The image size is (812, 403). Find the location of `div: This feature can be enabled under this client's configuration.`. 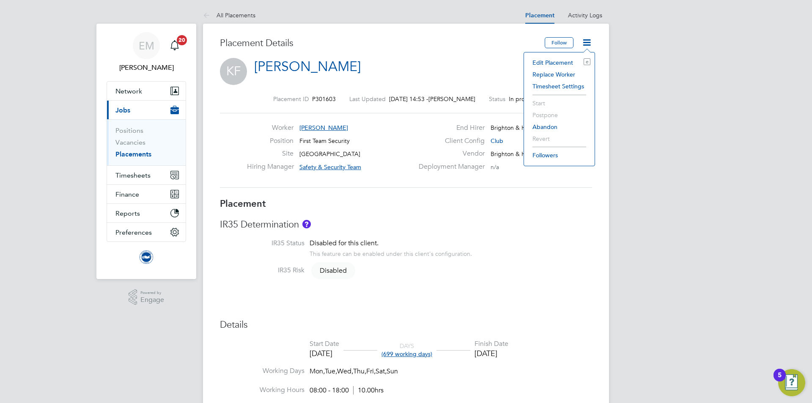

div: This feature can be enabled under this client's configuration. is located at coordinates (391, 252).